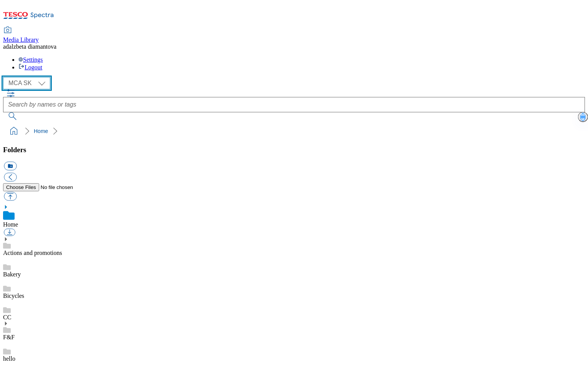 The height and width of the screenshot is (368, 588). I want to click on a: Bakery, so click(12, 274).